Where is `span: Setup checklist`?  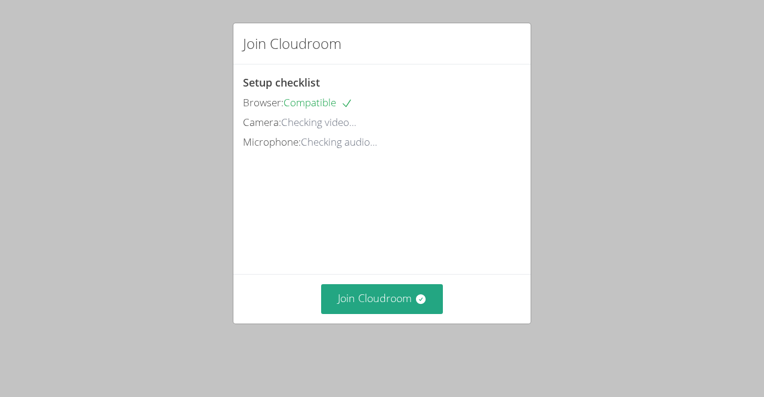 span: Setup checklist is located at coordinates (281, 82).